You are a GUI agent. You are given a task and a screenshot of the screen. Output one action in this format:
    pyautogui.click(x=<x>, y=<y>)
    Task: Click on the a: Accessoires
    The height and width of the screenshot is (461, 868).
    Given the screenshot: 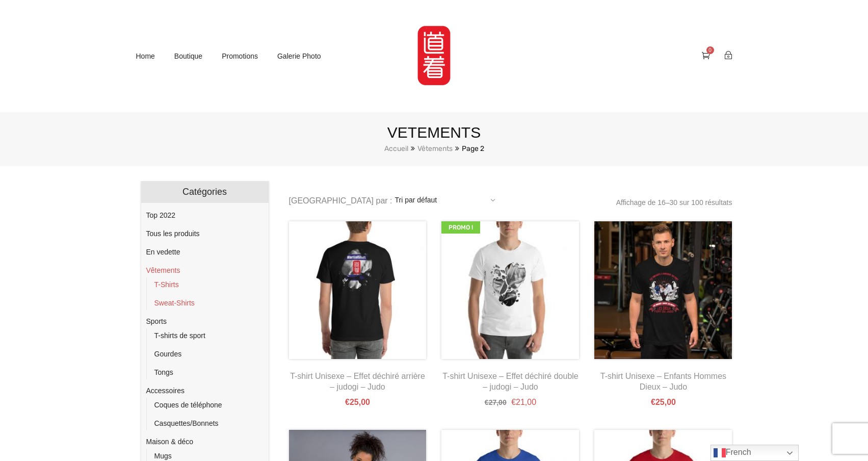 What is the action you would take?
    pyautogui.click(x=165, y=391)
    